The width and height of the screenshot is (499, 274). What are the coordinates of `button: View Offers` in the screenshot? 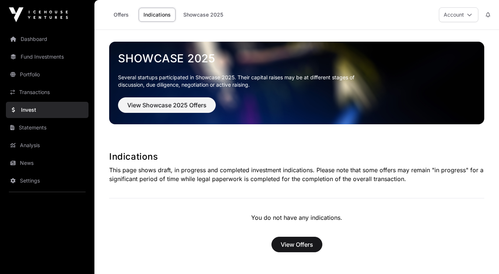 It's located at (297, 245).